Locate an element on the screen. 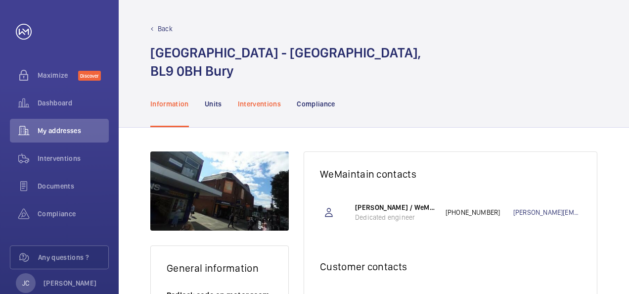  p: Compliance is located at coordinates (316, 104).